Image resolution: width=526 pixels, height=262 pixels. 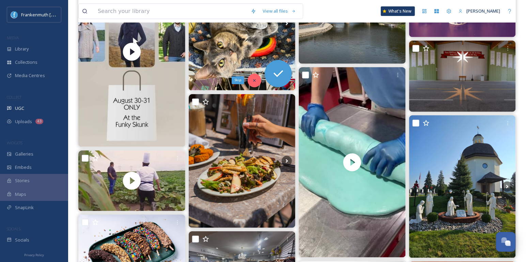 What do you see at coordinates (14, 97) in the screenshot?
I see `span: COLLECT` at bounding box center [14, 97].